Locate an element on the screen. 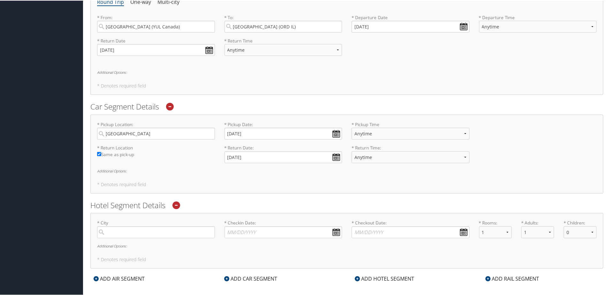 This screenshot has height=295, width=608. label: * From: is located at coordinates (156, 23).